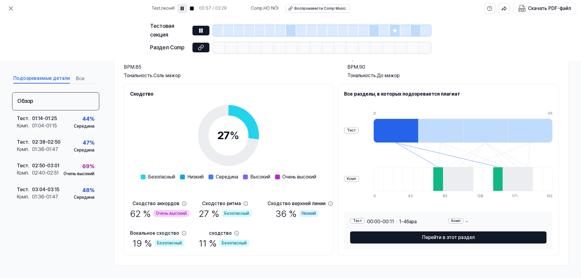 The image size is (581, 278). I want to click on font: Обзор, so click(25, 101).